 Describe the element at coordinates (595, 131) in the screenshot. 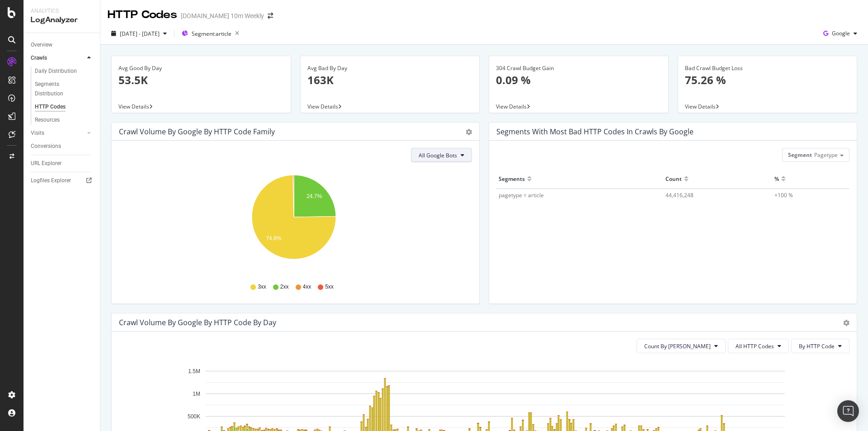

I see `div: Segments with most bad HTTP codes in Crawls by google` at that location.